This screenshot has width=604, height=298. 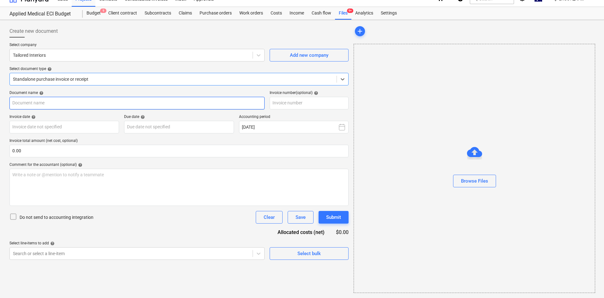 What do you see at coordinates (33, 31) in the screenshot?
I see `span: Create new document` at bounding box center [33, 31].